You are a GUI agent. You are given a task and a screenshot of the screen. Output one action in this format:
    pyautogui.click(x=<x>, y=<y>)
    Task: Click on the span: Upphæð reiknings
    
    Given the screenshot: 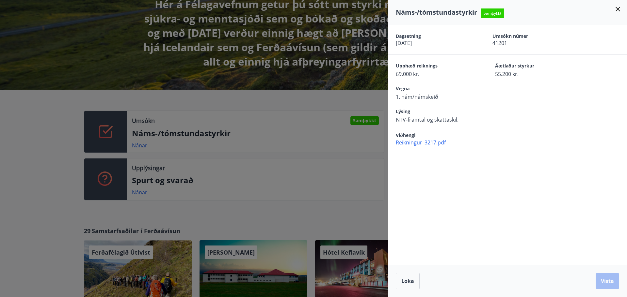 What is the action you would take?
    pyautogui.click(x=434, y=67)
    